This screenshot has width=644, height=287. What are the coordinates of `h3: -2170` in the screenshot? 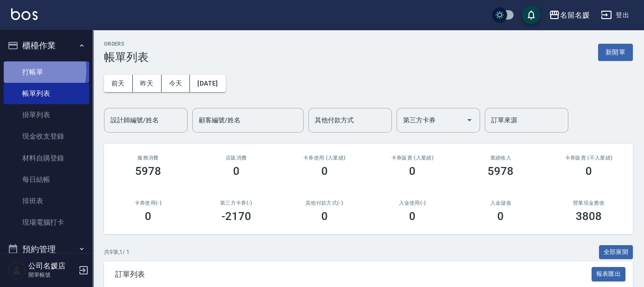 It's located at (236, 217).